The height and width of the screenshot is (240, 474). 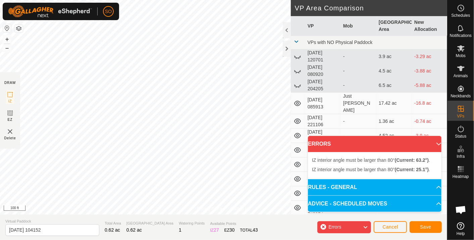 I want to click on td: -5.88 ac, so click(x=429, y=85).